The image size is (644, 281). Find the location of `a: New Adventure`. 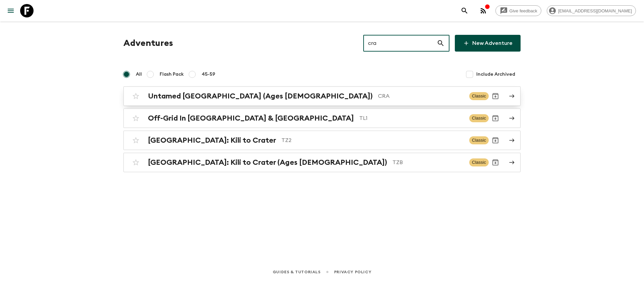

a: New Adventure is located at coordinates (487, 43).